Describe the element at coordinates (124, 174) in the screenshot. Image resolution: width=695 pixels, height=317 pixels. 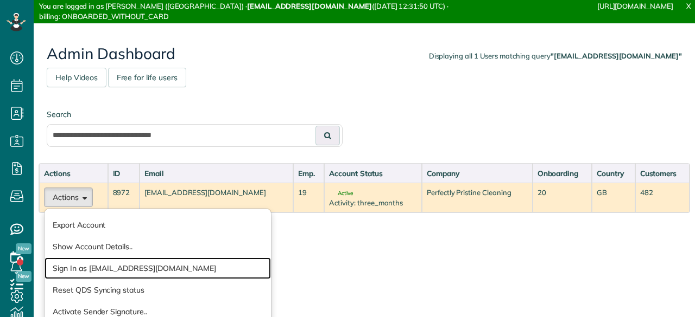
I see `div: ID` at that location.